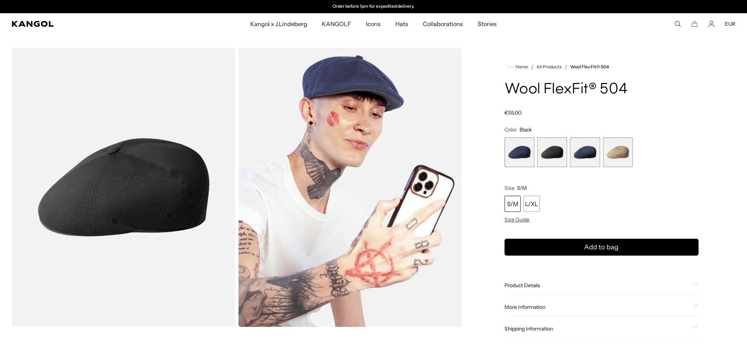 This screenshot has height=361, width=747. I want to click on span: Home, so click(521, 67).